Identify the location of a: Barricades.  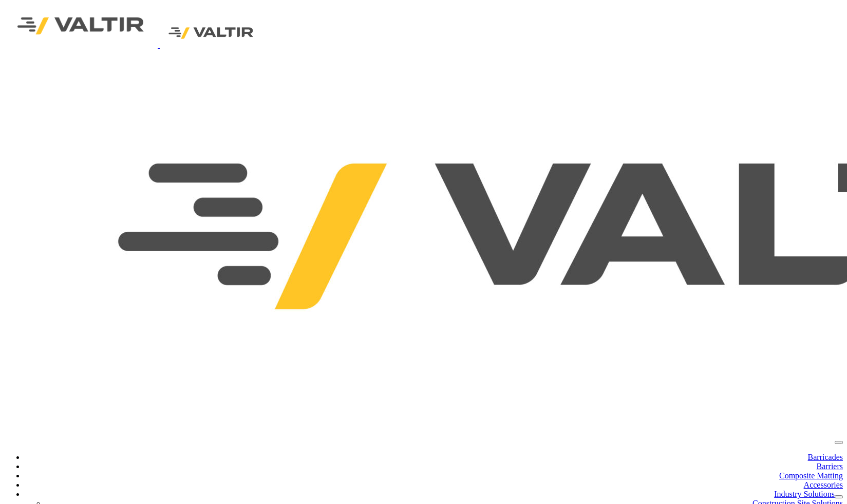
(825, 457).